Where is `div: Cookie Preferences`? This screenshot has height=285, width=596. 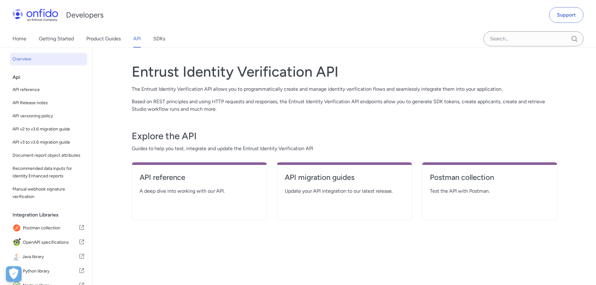
div: Cookie Preferences is located at coordinates (14, 274).